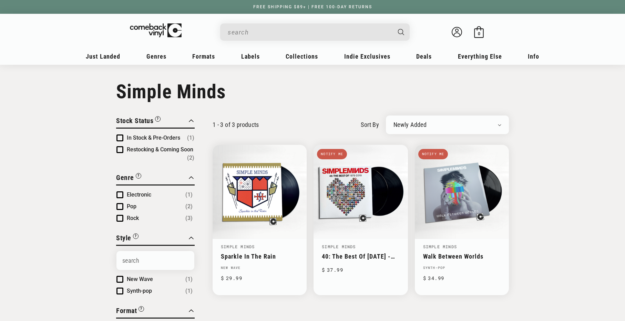  I want to click on span: Indie Exclusives, so click(367, 56).